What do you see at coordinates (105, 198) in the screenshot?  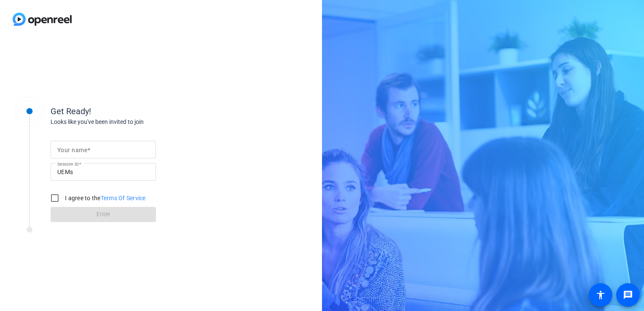 I see `label: I agree to the` at bounding box center [105, 198].